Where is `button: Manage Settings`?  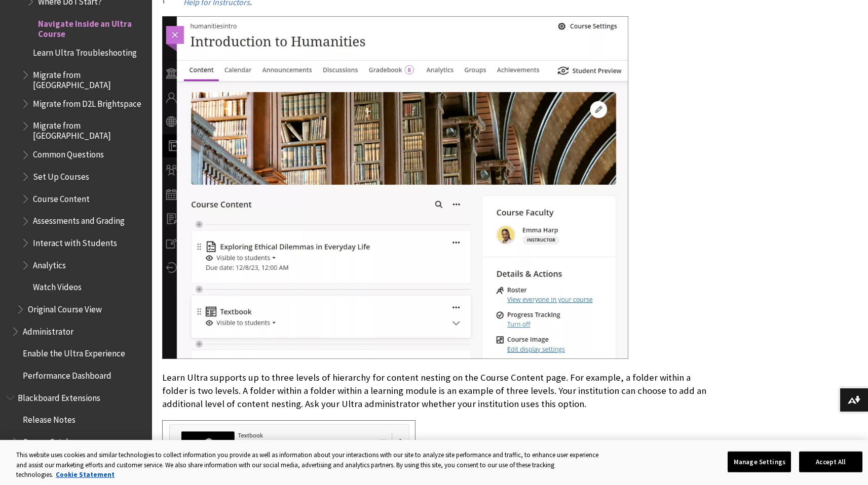
button: Manage Settings is located at coordinates (759, 462).